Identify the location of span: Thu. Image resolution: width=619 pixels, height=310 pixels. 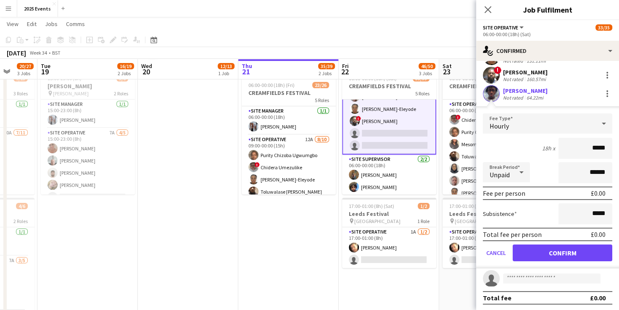
(247, 66).